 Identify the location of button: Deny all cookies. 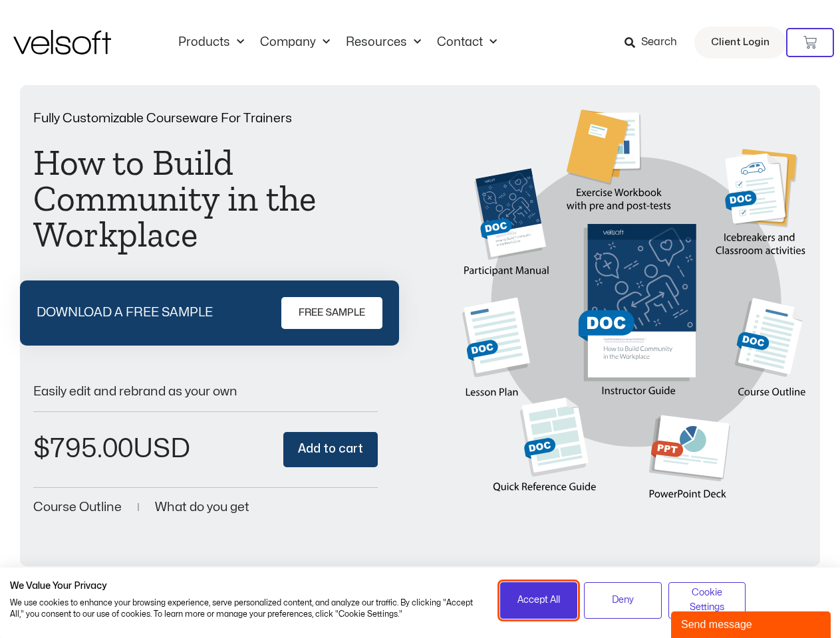
(623, 600).